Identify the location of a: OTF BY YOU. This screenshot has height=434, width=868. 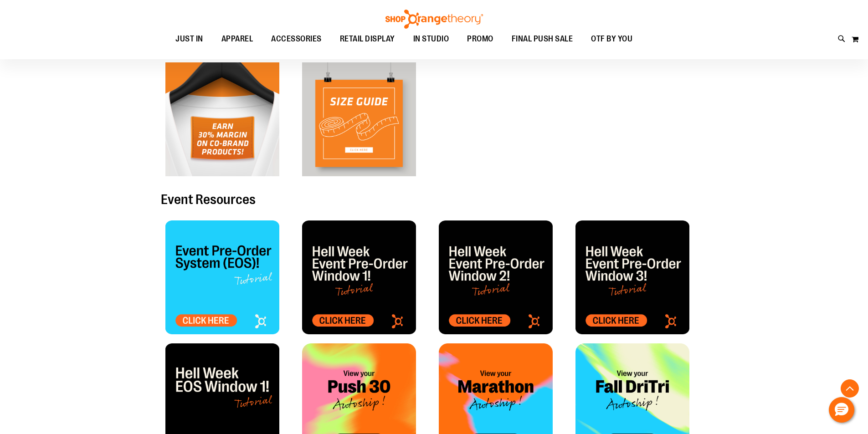
(612, 39).